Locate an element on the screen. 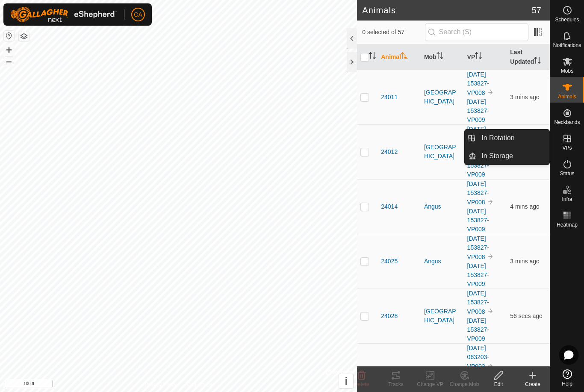 The width and height of the screenshot is (584, 392). span: i is located at coordinates (346, 381).